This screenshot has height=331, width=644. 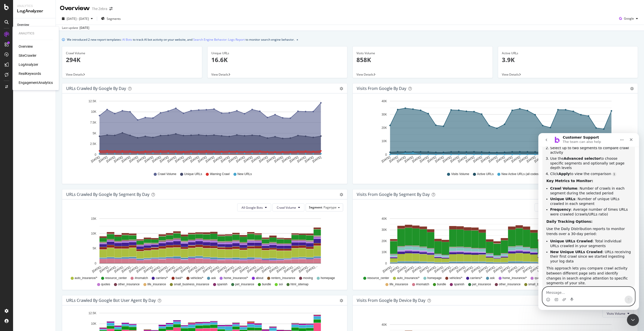 What do you see at coordinates (384, 241) in the screenshot?
I see `text: 20K` at bounding box center [384, 241].